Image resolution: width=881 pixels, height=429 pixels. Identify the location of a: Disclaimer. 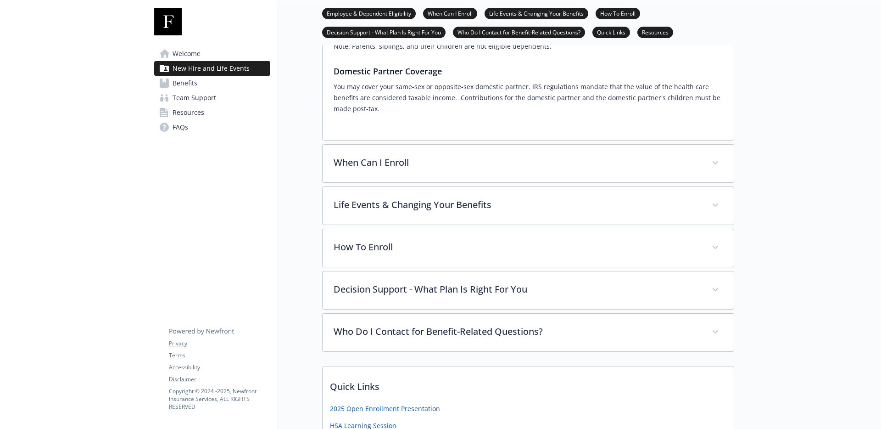
(219, 379).